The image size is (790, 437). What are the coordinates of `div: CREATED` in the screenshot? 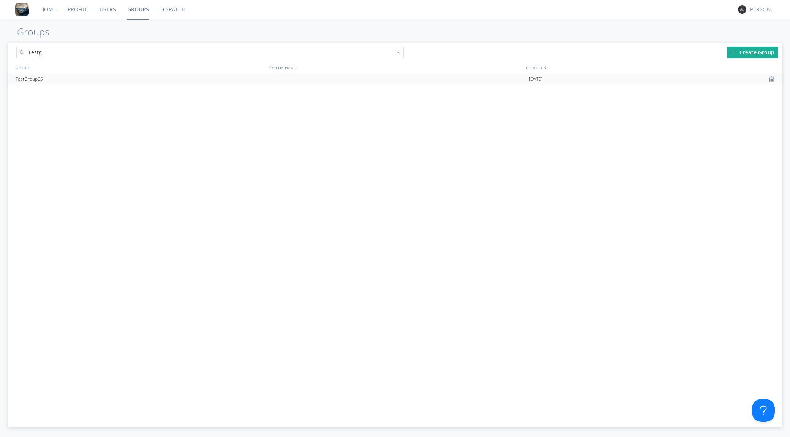 It's located at (652, 67).